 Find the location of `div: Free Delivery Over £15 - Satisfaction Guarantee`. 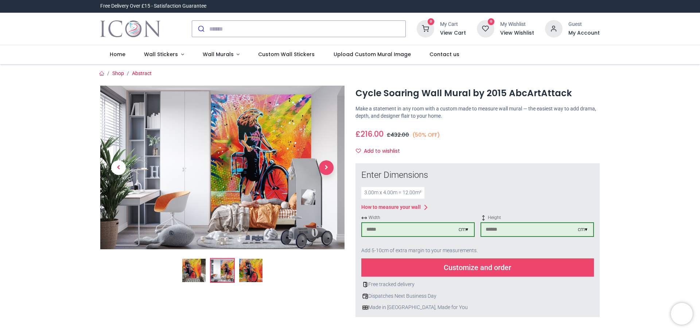

div: Free Delivery Over £15 - Satisfaction Guarantee is located at coordinates (153, 6).